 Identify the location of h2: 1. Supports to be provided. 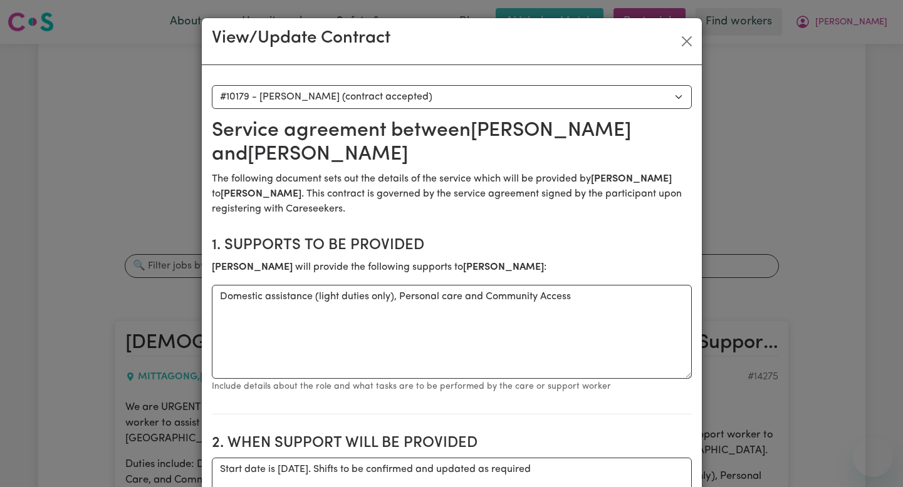
(452, 246).